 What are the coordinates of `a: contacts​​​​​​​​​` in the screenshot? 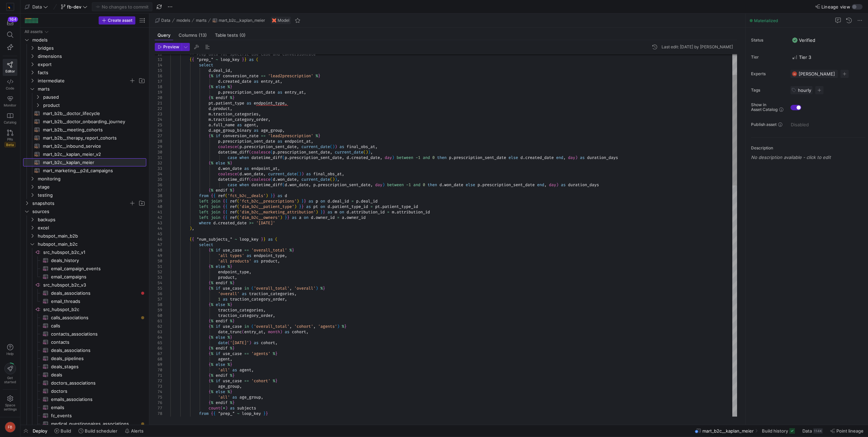 It's located at (84, 342).